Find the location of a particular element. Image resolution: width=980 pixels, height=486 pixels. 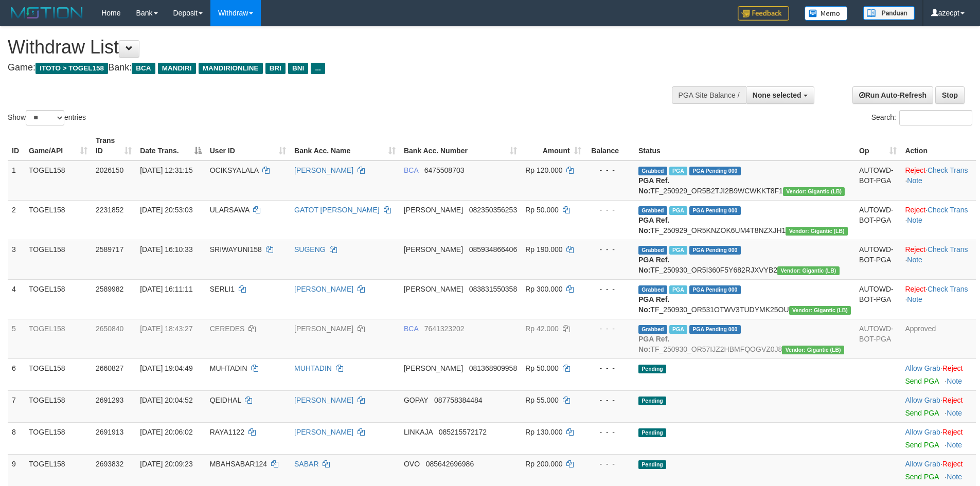

span: 2691293 is located at coordinates (110, 400).